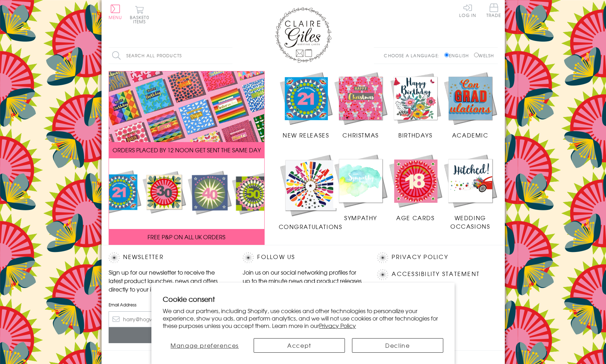 This screenshot has width=606, height=364. What do you see at coordinates (303, 299) in the screenshot?
I see `h2: Cookie consent` at bounding box center [303, 299].